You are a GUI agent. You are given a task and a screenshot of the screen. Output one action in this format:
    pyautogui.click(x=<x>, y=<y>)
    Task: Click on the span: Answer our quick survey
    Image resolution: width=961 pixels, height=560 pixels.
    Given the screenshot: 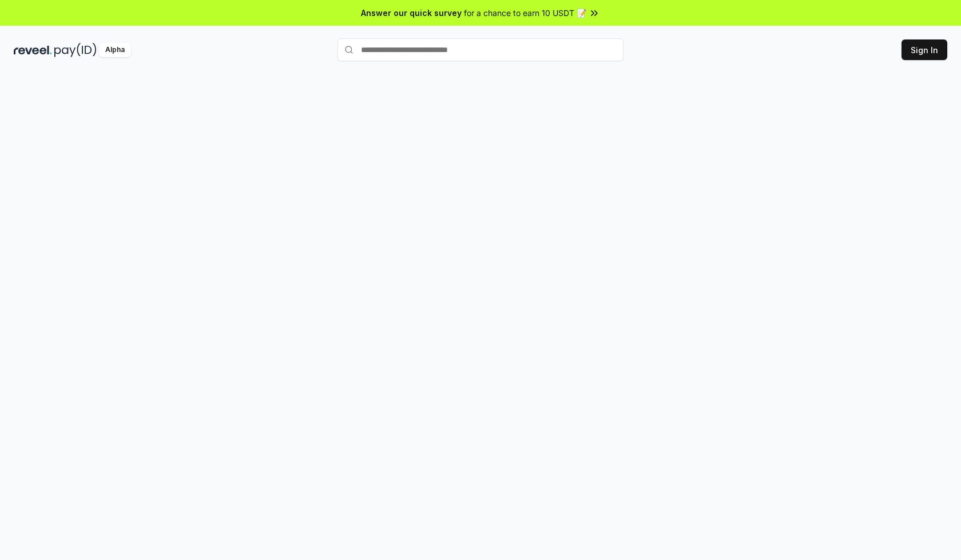 What is the action you would take?
    pyautogui.click(x=411, y=13)
    